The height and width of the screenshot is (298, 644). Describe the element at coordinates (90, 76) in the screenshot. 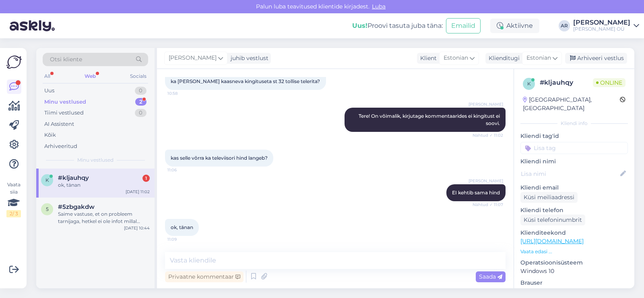

I see `div: Web` at that location.